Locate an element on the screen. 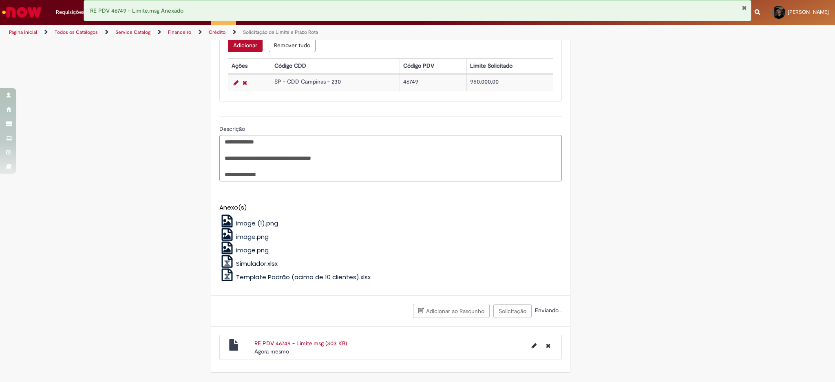 This screenshot has width=835, height=382. ul: Trilhas de página is located at coordinates (278, 32).